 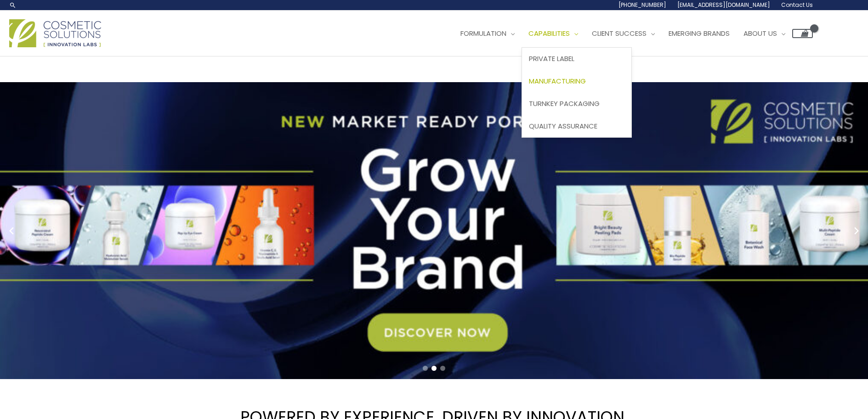 What do you see at coordinates (433, 368) in the screenshot?
I see `span: Go to slide 2` at bounding box center [433, 368].